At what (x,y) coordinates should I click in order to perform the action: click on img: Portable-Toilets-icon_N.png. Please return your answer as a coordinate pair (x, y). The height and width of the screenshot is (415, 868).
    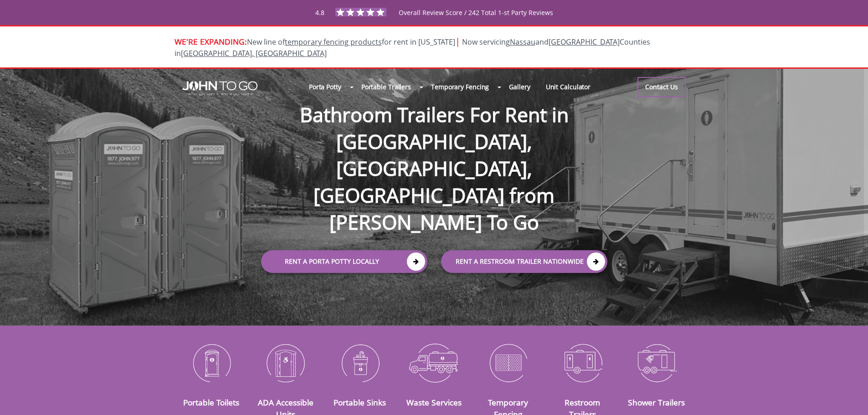
    Looking at the image, I should click on (212, 362).